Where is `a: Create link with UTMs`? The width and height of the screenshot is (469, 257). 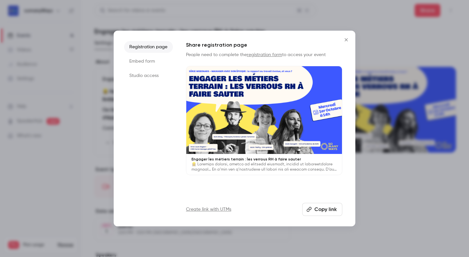 a: Create link with UTMs is located at coordinates (208, 209).